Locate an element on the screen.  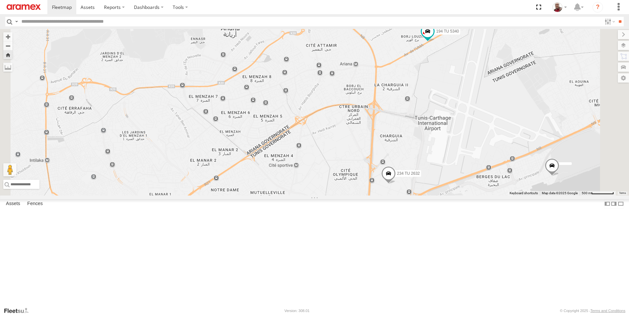
a: Terms and Conditions is located at coordinates (608, 311).